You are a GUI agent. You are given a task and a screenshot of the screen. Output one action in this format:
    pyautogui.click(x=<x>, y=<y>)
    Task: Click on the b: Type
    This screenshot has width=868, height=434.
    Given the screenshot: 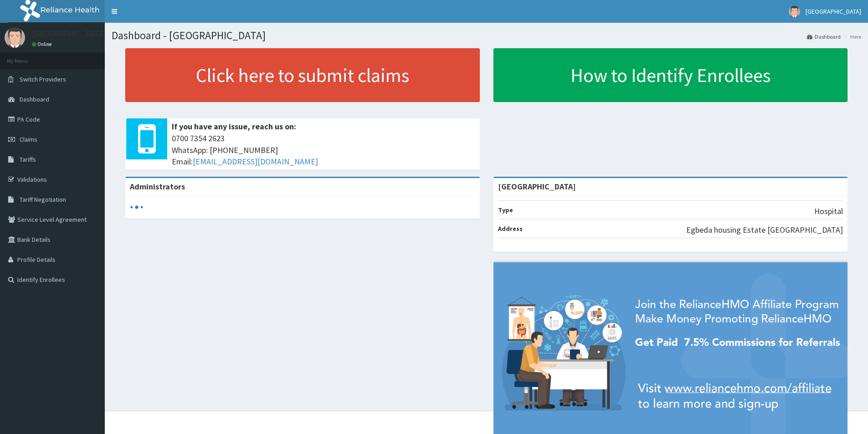 What is the action you would take?
    pyautogui.click(x=505, y=210)
    